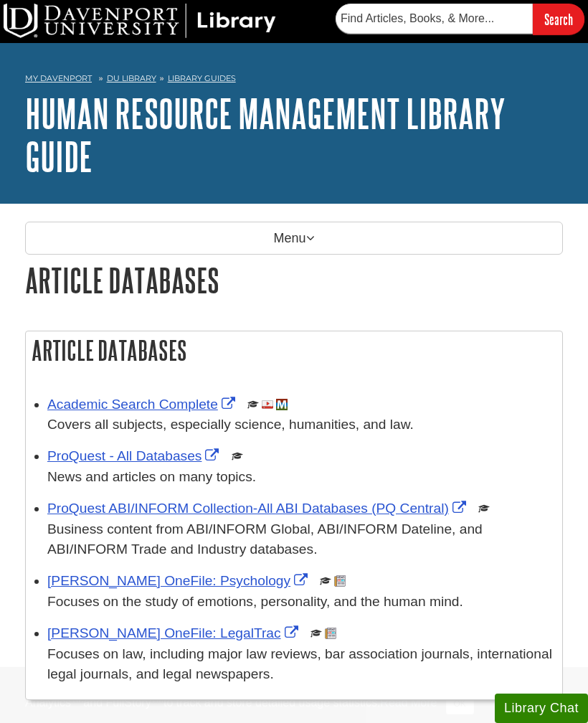 The image size is (588, 723). What do you see at coordinates (434, 19) in the screenshot?
I see `input: Find Articles, Books, & More...` at bounding box center [434, 19].